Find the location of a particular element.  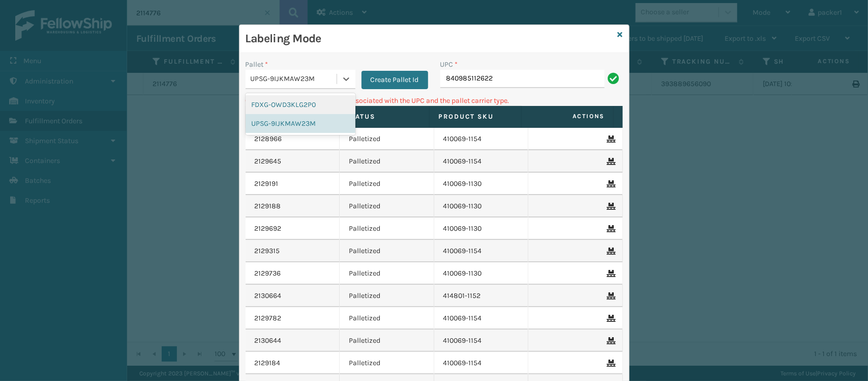

a: 2129645 is located at coordinates (268, 161).